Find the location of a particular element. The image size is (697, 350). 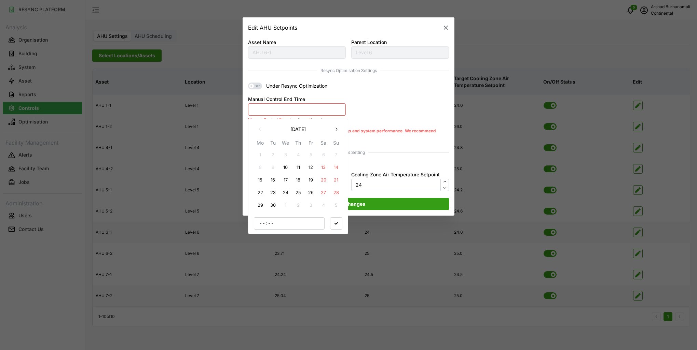

button: 3 October 2025 is located at coordinates (311, 206).